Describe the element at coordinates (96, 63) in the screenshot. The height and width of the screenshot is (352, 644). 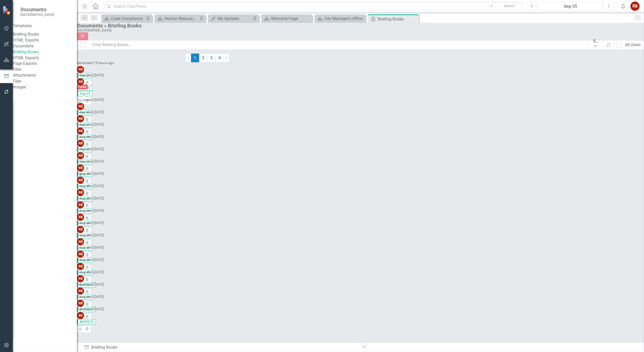
I see `small: Generated 19 hours ago` at that location.